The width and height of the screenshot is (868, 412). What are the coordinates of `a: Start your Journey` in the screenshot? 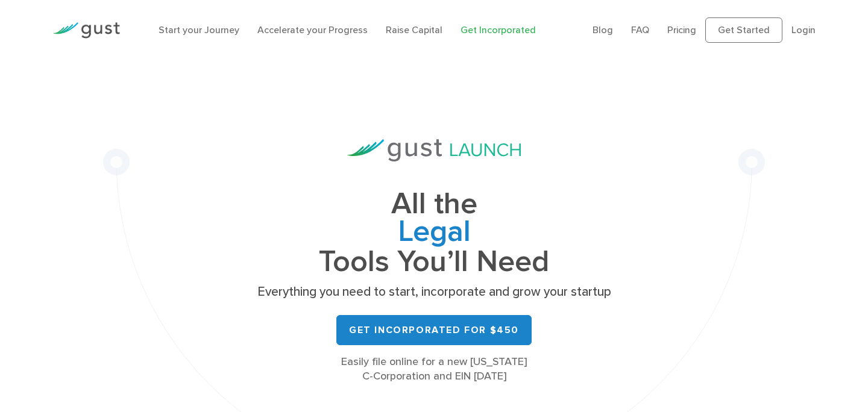 It's located at (199, 30).